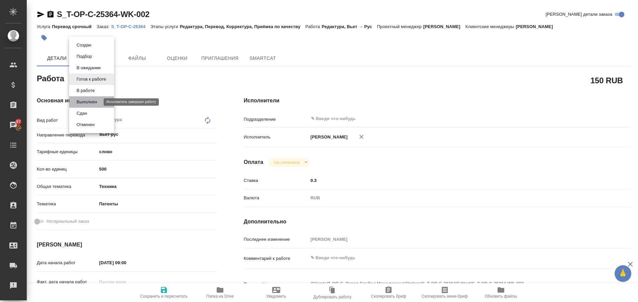 Image resolution: width=638 pixels, height=302 pixels. What do you see at coordinates (84, 57) in the screenshot?
I see `button: Подбор` at bounding box center [84, 57].